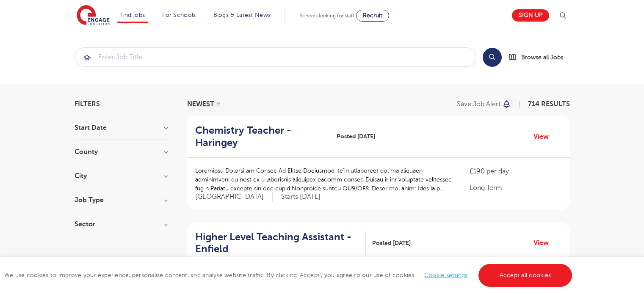 Image resolution: width=644 pixels, height=294 pixels. What do you see at coordinates (87, 104) in the screenshot?
I see `span: Filters` at bounding box center [87, 104].